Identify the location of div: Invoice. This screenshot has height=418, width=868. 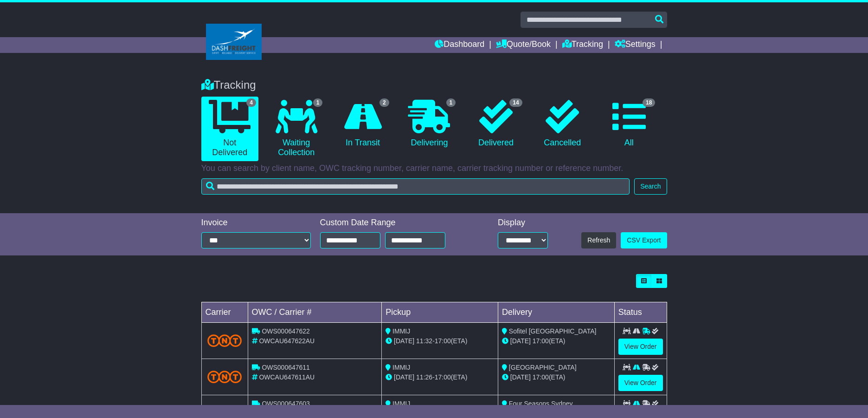
(256, 223).